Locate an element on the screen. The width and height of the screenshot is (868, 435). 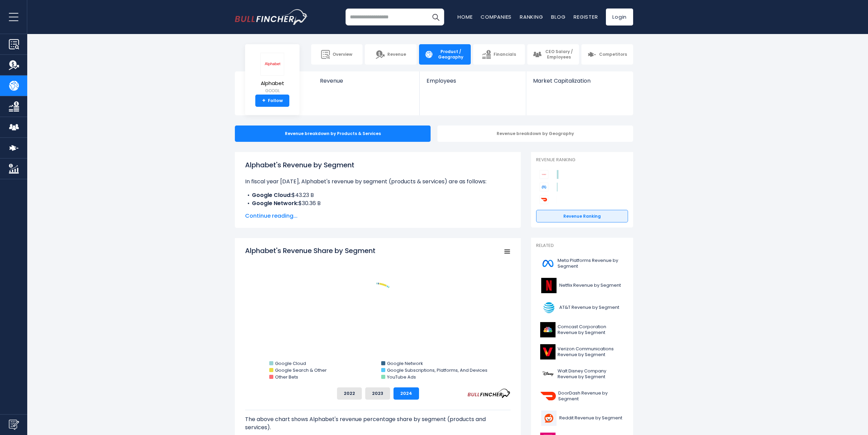
a: AT&T Revenue by Segment is located at coordinates (582, 307).